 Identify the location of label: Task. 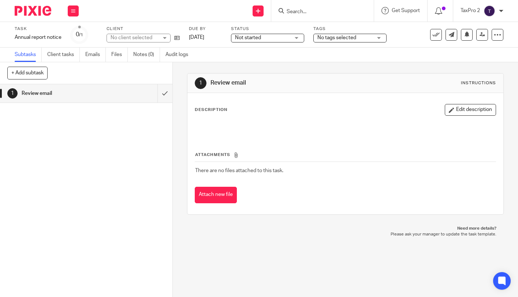
(38, 29).